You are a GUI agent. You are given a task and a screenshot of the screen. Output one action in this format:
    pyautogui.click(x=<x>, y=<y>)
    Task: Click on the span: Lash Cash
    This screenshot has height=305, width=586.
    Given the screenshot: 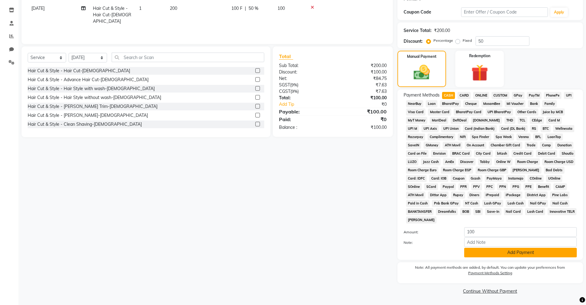 What is the action you would take?
    pyautogui.click(x=516, y=203)
    